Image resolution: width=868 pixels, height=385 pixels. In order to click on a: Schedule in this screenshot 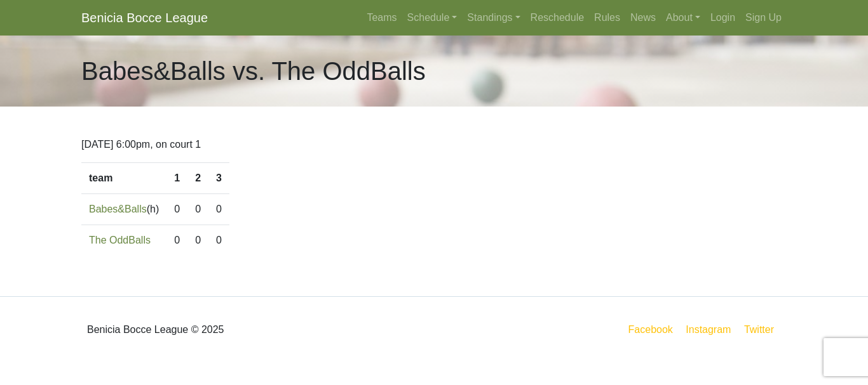, I will do `click(432, 18)`.